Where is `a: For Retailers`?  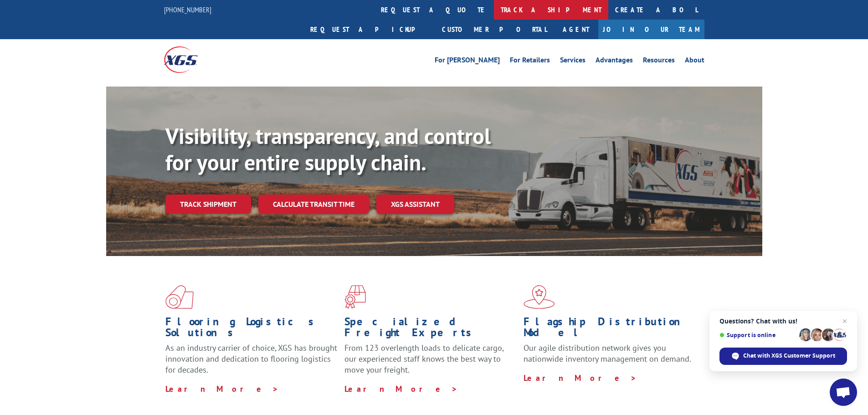 a: For Retailers is located at coordinates (529, 62).